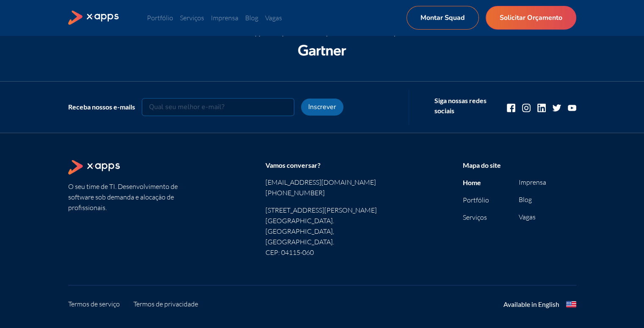 This screenshot has height=328, width=644. What do you see at coordinates (102, 107) in the screenshot?
I see `div: Receba nossos e-mails` at bounding box center [102, 107].